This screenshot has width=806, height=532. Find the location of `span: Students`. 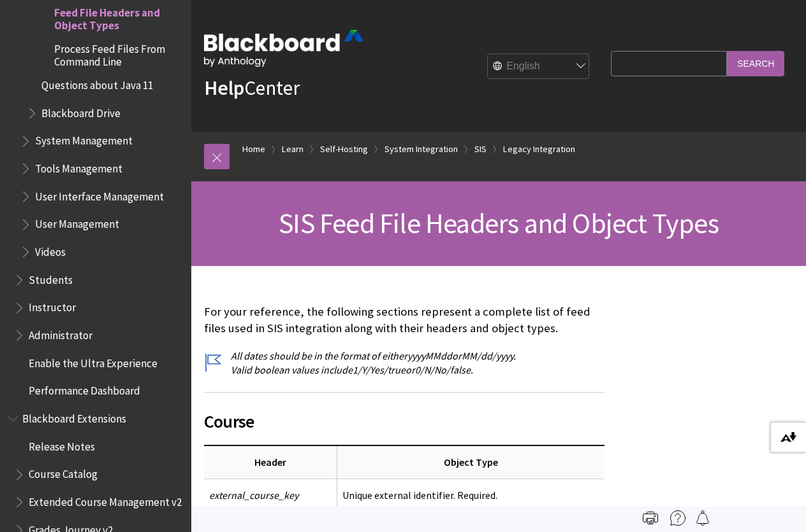

span: Students is located at coordinates (50, 277).